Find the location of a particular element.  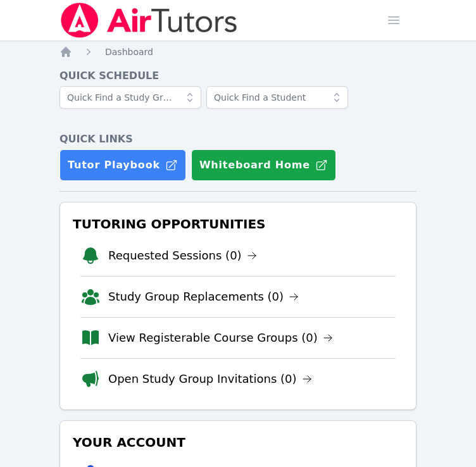

input: Quick Find a Study Group is located at coordinates (130, 98).